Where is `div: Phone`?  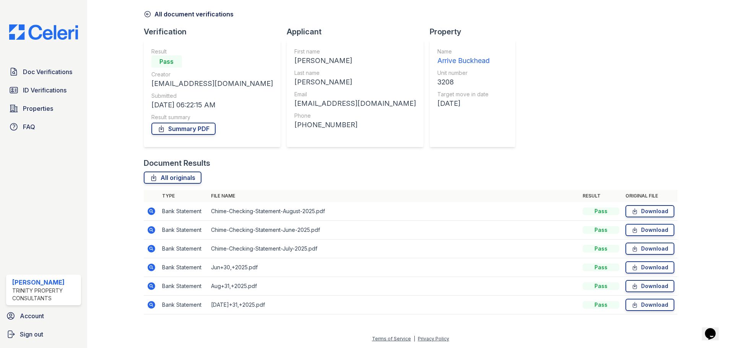
div: Phone is located at coordinates (355, 116).